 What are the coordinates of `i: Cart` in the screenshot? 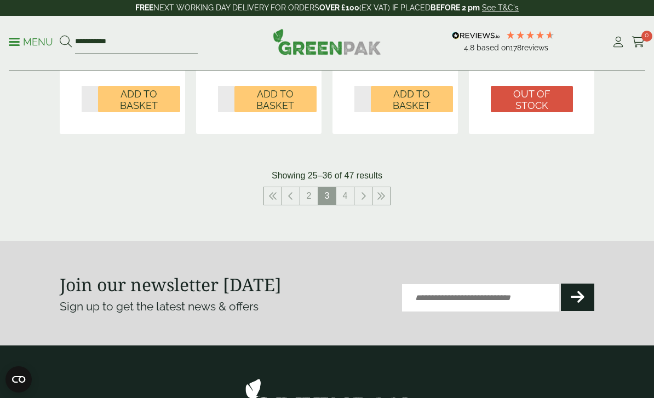 It's located at (639, 42).